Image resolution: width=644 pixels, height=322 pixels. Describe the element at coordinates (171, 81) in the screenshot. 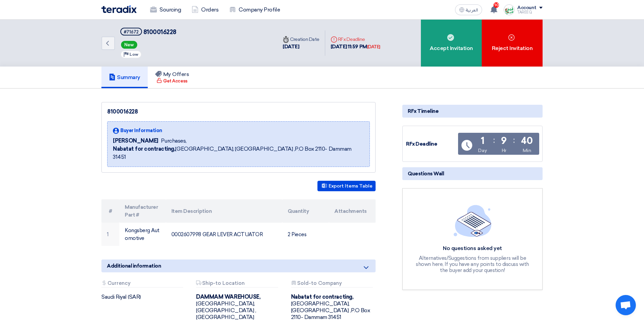

I see `div: Get Access` at that location.